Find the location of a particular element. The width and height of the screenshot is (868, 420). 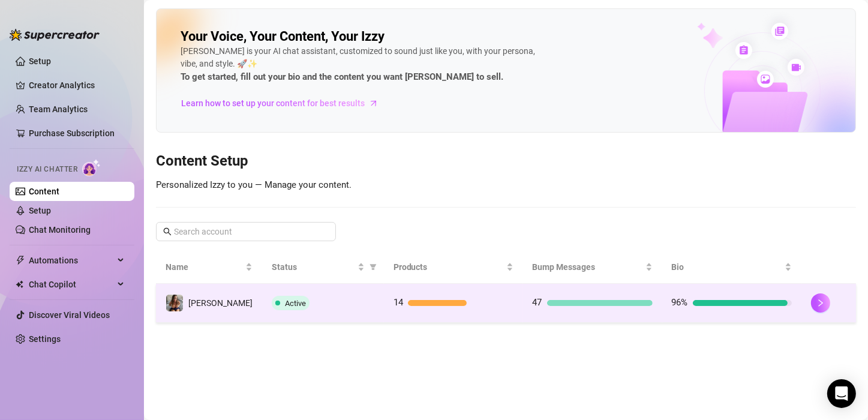

span: 96% is located at coordinates (680, 303).